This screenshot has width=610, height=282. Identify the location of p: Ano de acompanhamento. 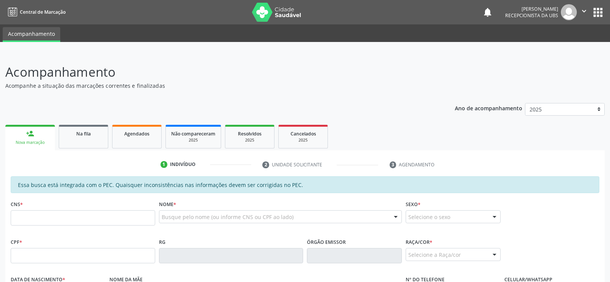
(488, 107).